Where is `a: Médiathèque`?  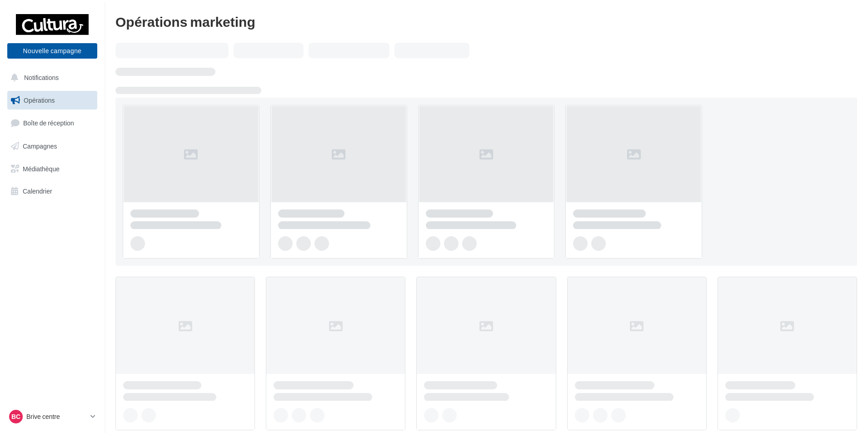
a: Médiathèque is located at coordinates (52, 170).